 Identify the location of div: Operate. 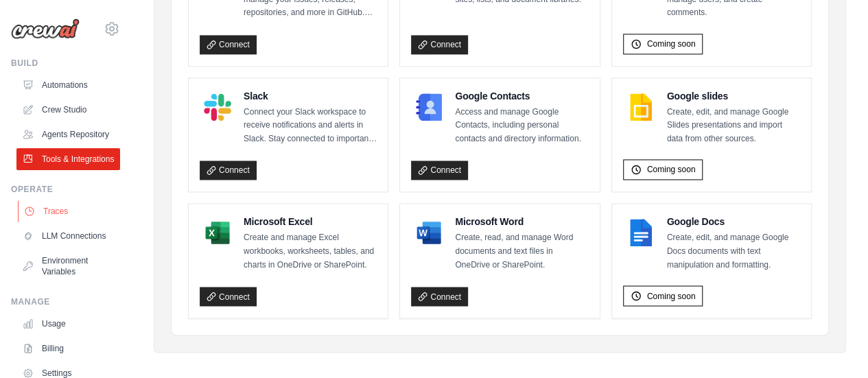
(65, 189).